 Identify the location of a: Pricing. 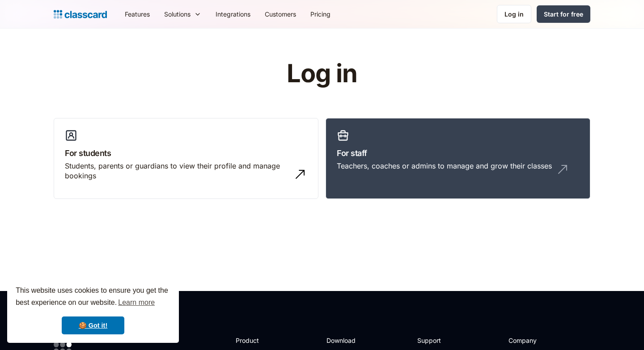
(320, 14).